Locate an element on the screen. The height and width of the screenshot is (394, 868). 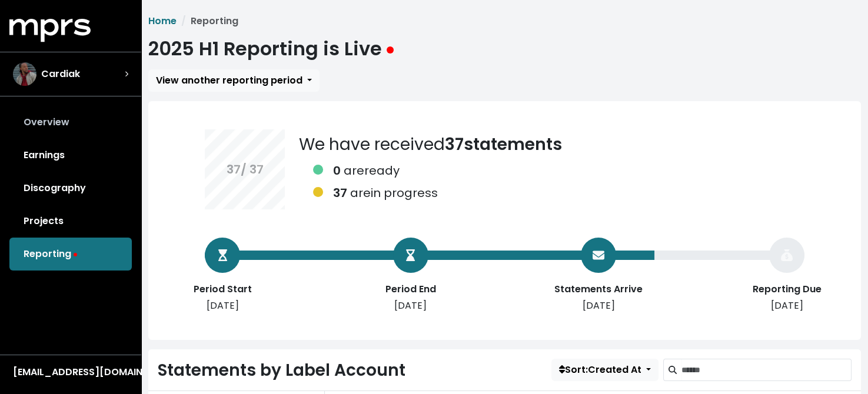
div: Period End is located at coordinates (411, 289).